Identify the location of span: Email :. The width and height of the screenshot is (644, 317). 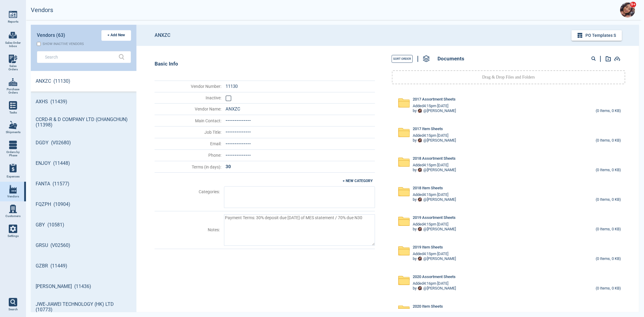
(188, 144).